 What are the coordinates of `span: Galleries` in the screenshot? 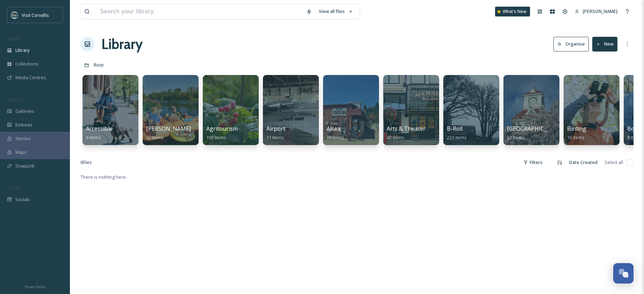 It's located at (25, 111).